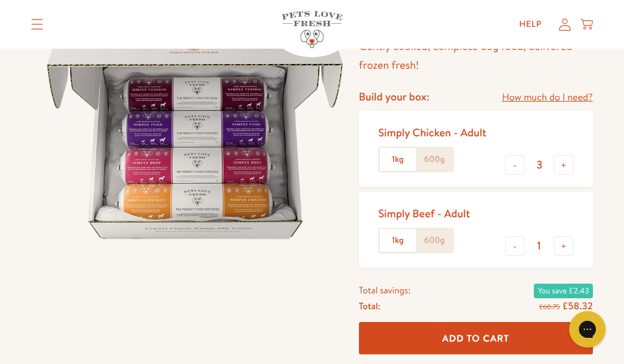 The height and width of the screenshot is (364, 624). I want to click on img: Pets Love Fresh, so click(312, 29).